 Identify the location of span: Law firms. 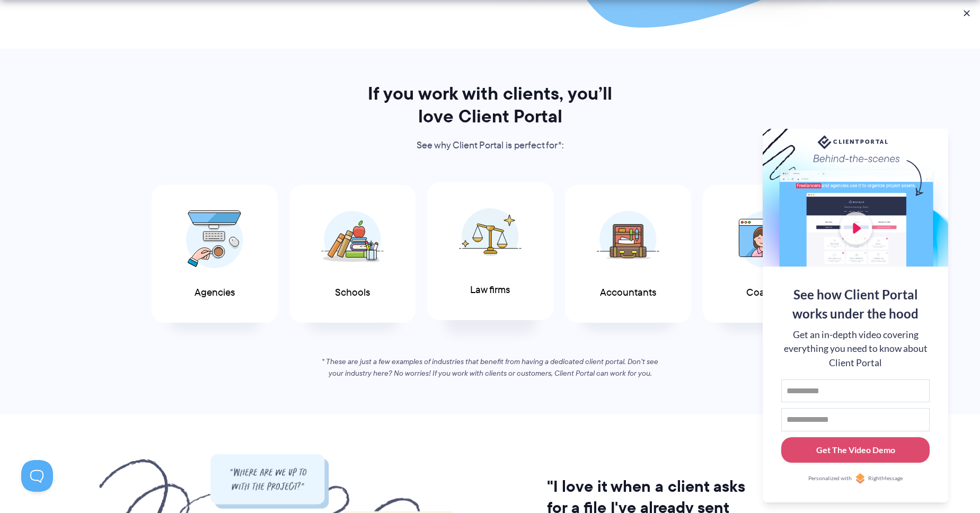
(489, 290).